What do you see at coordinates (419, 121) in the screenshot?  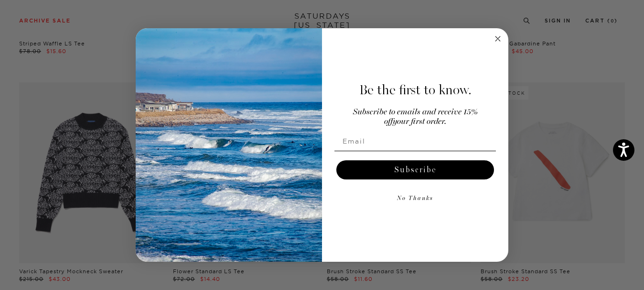 I see `span: your first order.` at bounding box center [419, 121].